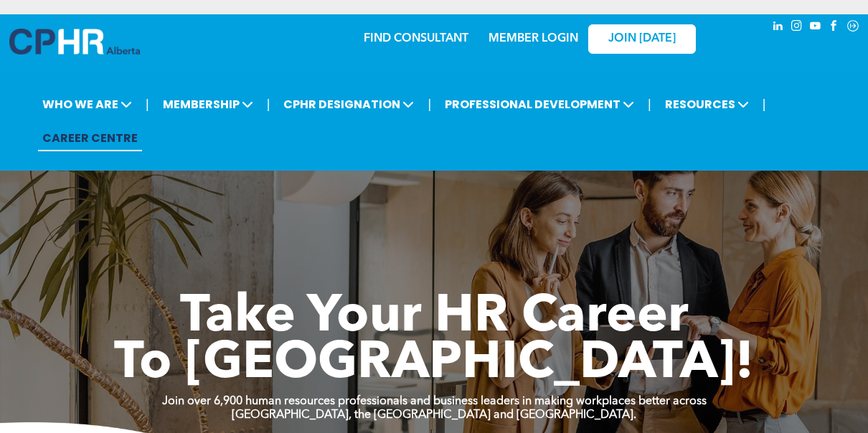 The width and height of the screenshot is (868, 433). Describe the element at coordinates (540, 104) in the screenshot. I see `span: PROFESSIONAL DEVELOPMENT` at that location.